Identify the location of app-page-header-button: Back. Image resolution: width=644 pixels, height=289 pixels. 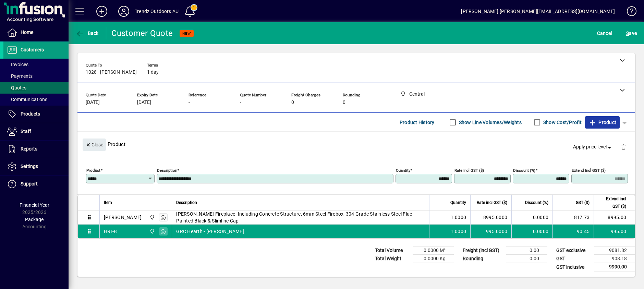
(88, 33).